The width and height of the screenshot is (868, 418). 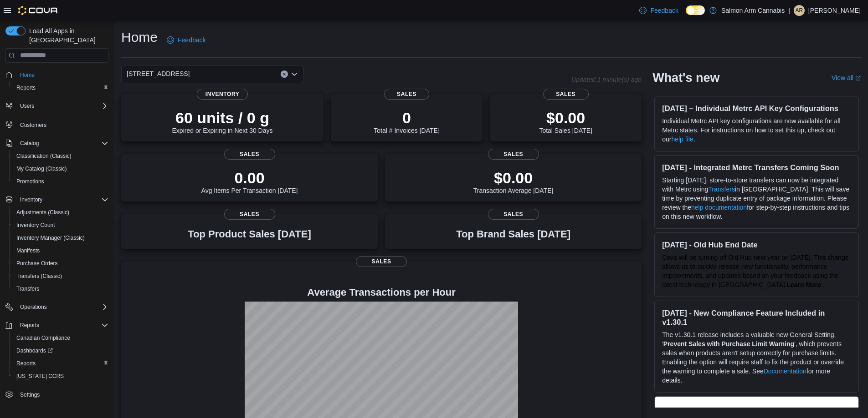 I want to click on button: Purchase Orders, so click(x=61, y=263).